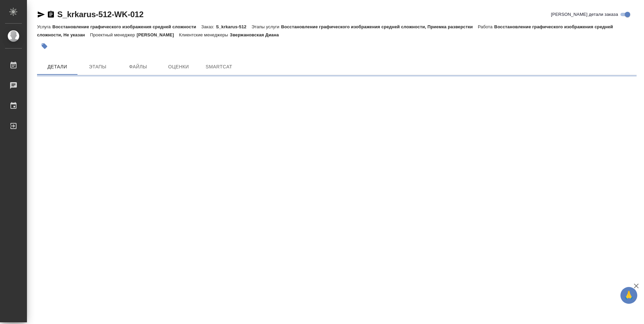  What do you see at coordinates (234, 27) in the screenshot?
I see `p: S_krkarus-512` at bounding box center [234, 27].